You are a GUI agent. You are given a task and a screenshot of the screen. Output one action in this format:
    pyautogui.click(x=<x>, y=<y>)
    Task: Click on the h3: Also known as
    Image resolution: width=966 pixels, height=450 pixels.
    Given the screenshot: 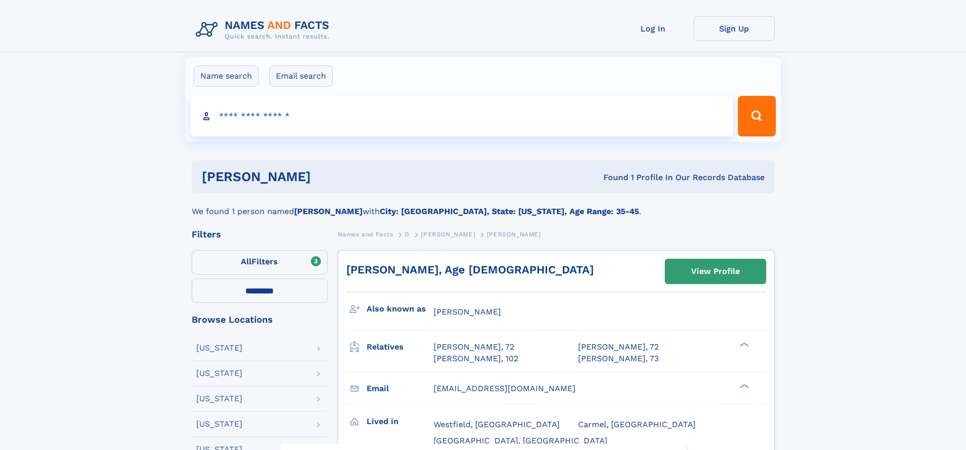 What is the action you would take?
    pyautogui.click(x=400, y=309)
    